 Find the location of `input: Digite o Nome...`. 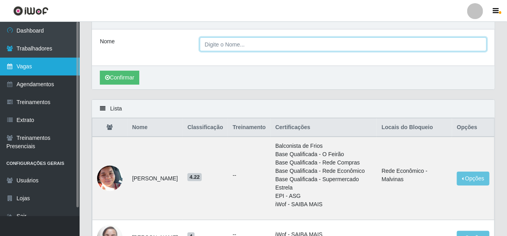

input: Digite o Nome... is located at coordinates (344, 44).